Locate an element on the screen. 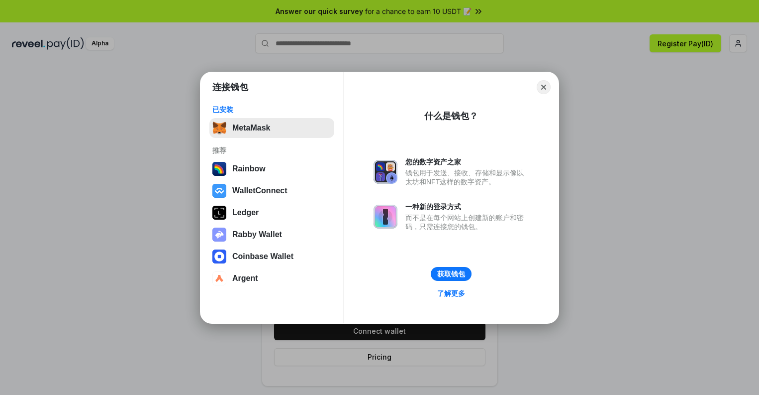 The height and width of the screenshot is (395, 759). div: 什么是钱包？ is located at coordinates (451, 116).